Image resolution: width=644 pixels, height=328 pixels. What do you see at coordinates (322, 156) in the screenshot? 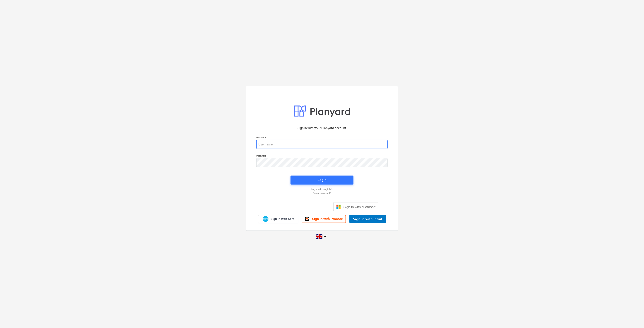
I see `p: Password` at bounding box center [322, 156].